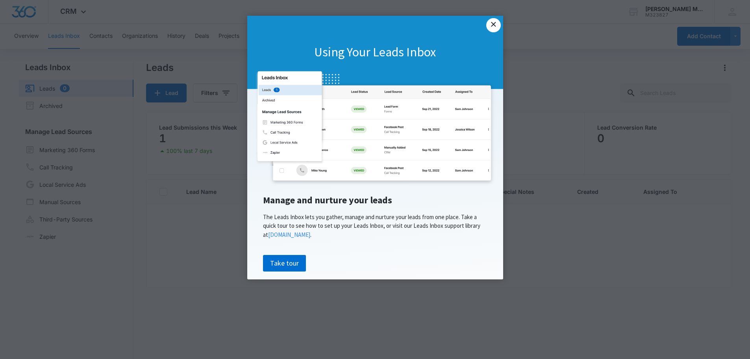  Describe the element at coordinates (372, 226) in the screenshot. I see `span: The Leads Inbox lets you gather, manage and nurture your leads from one place. Take a quick tour ...` at that location.